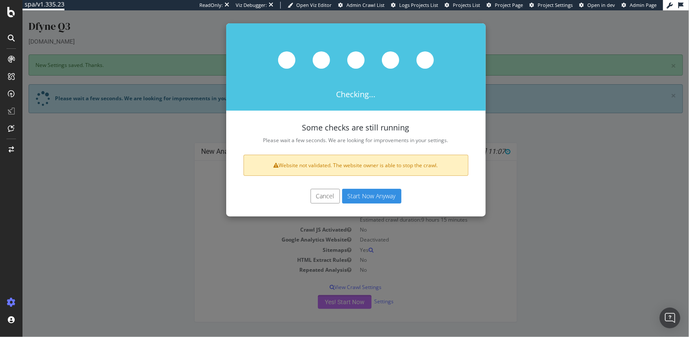 The width and height of the screenshot is (689, 337). Describe the element at coordinates (555, 5) in the screenshot. I see `span: Project Settings` at that location.